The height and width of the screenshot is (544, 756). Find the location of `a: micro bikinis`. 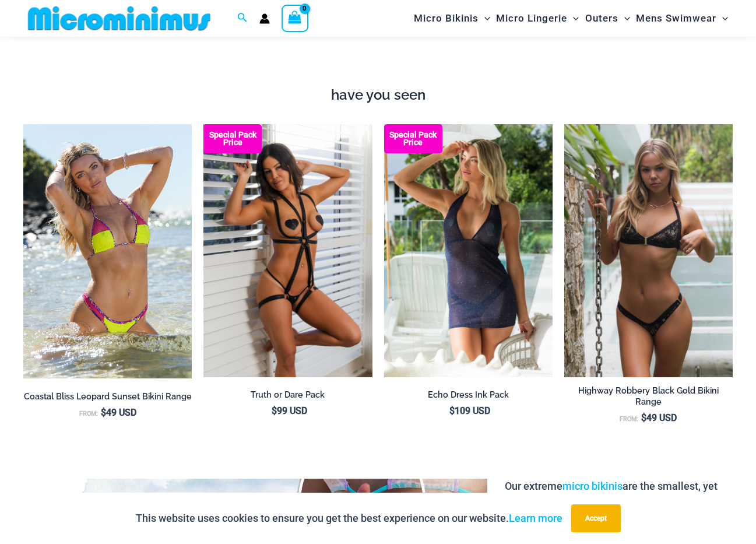

a: micro bikinis is located at coordinates (592, 486).